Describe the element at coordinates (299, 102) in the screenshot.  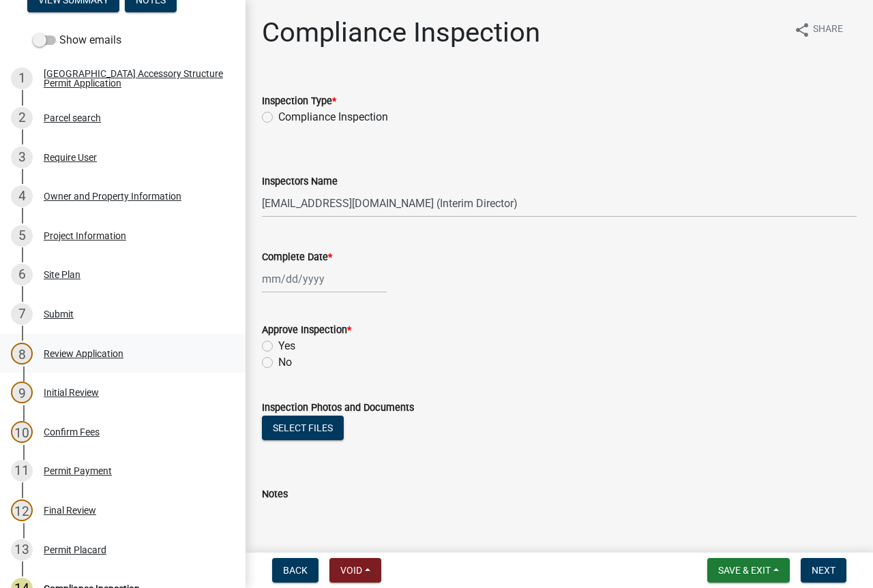
I see `label: Inspection Type` at that location.